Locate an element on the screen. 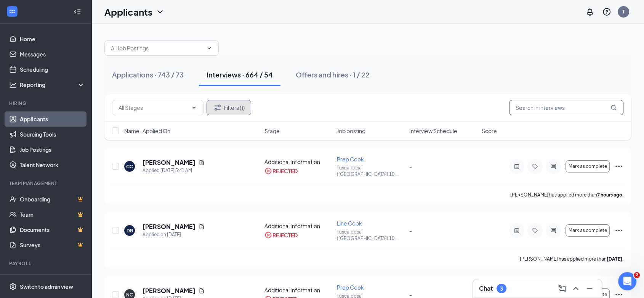 The width and height of the screenshot is (644, 298). a: Messages is located at coordinates (52, 54).